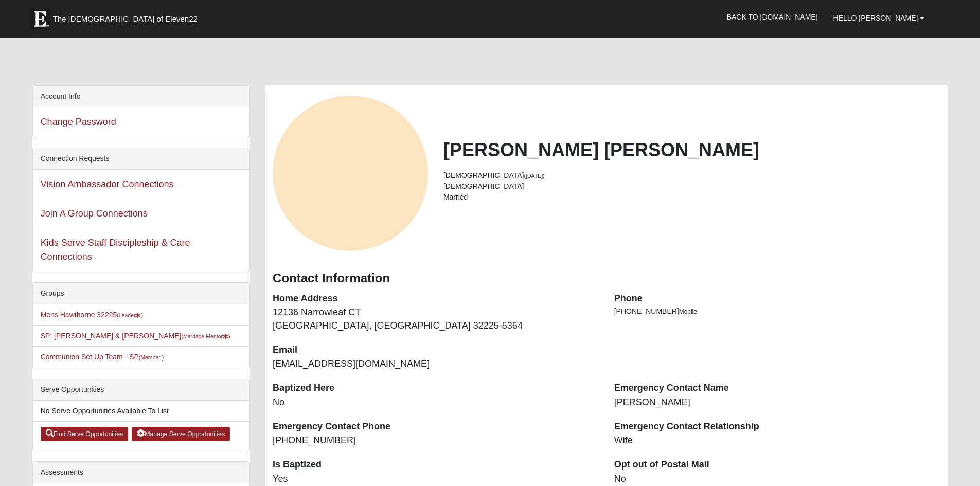 Image resolution: width=980 pixels, height=486 pixels. I want to click on a: Find Serve Opportunities, so click(85, 434).